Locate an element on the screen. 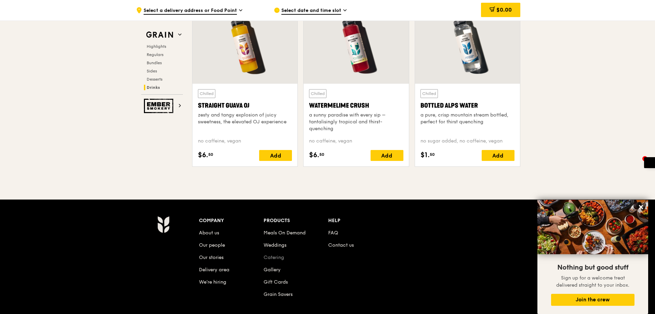 The height and width of the screenshot is (314, 655). a: Delivery area is located at coordinates (214, 270).